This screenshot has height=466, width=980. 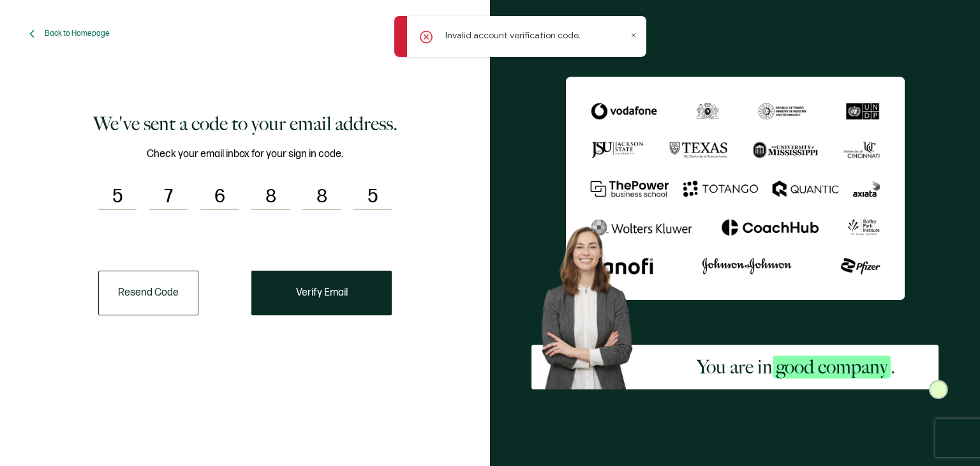 What do you see at coordinates (245, 124) in the screenshot?
I see `h1: We've sent a code to your email address.` at bounding box center [245, 124].